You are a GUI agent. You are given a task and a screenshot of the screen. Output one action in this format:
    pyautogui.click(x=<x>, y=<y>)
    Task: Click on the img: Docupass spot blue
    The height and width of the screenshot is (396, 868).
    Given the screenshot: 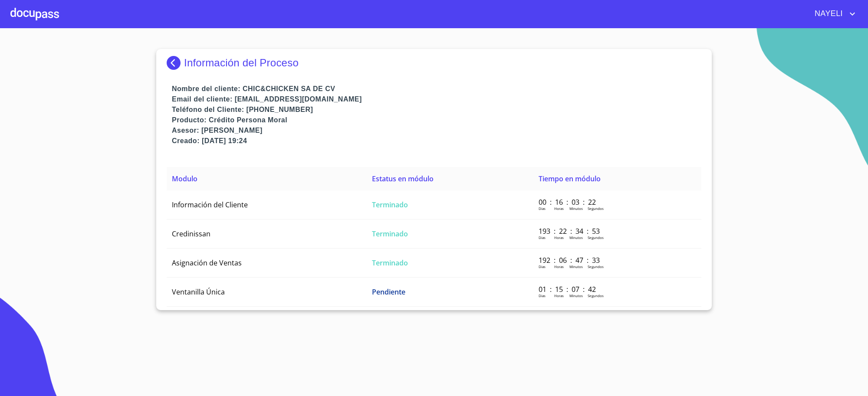 What is the action you would take?
    pyautogui.click(x=175, y=63)
    